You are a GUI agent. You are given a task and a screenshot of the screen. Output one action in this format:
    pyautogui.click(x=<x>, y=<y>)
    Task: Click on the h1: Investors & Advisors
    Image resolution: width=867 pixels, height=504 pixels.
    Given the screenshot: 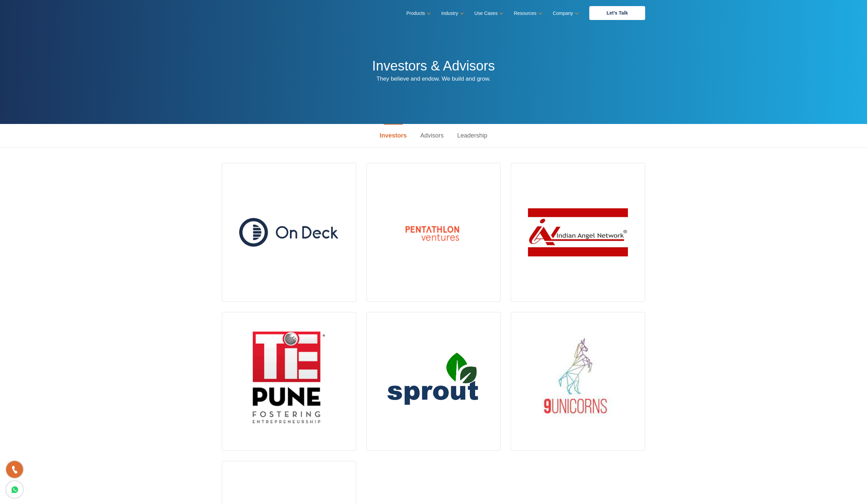 What is the action you would take?
    pyautogui.click(x=433, y=65)
    